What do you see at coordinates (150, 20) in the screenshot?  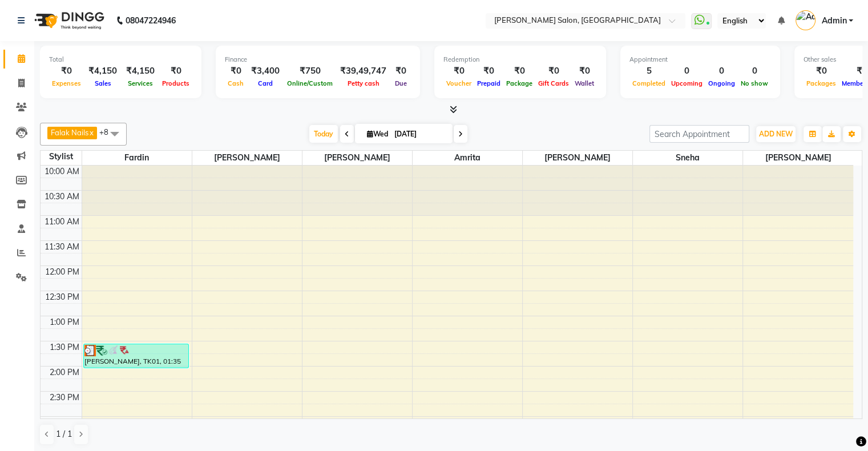 I see `b: 08047224946` at bounding box center [150, 20].